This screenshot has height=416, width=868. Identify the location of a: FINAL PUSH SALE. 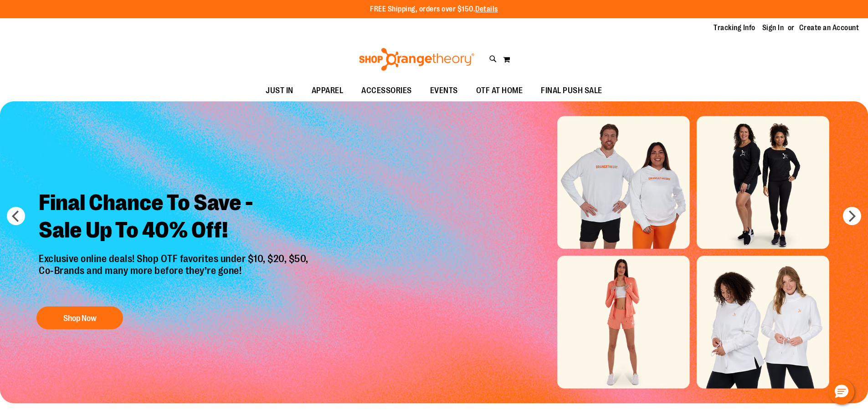
(572, 91).